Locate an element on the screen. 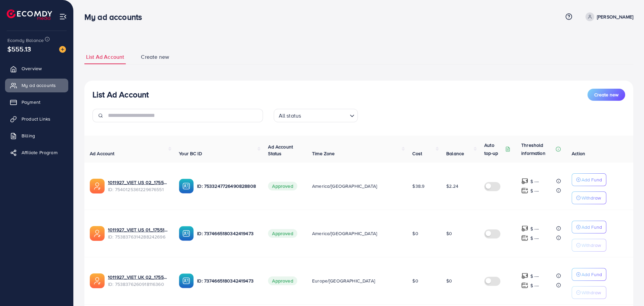  div: <span class='underline'>1011927_VIET US 02_1755572479473</span></br>7540125361229676551 is located at coordinates (138, 186).